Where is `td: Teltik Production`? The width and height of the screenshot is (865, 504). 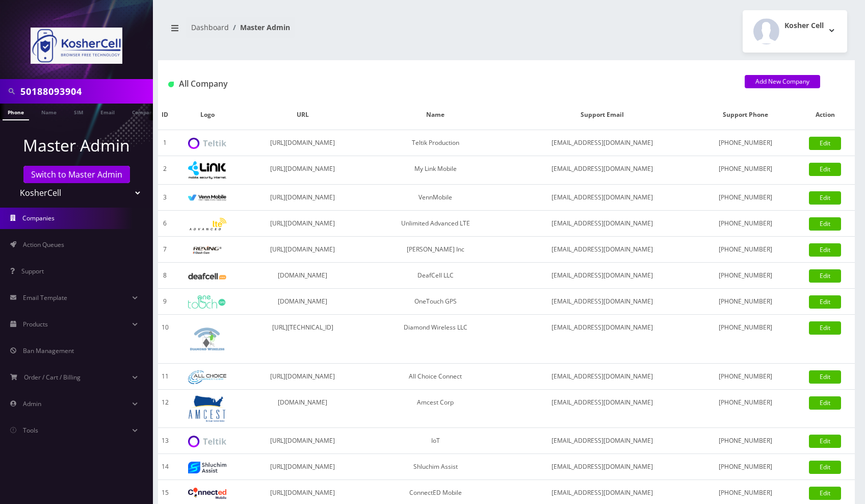 td: Teltik Production is located at coordinates (435, 143).